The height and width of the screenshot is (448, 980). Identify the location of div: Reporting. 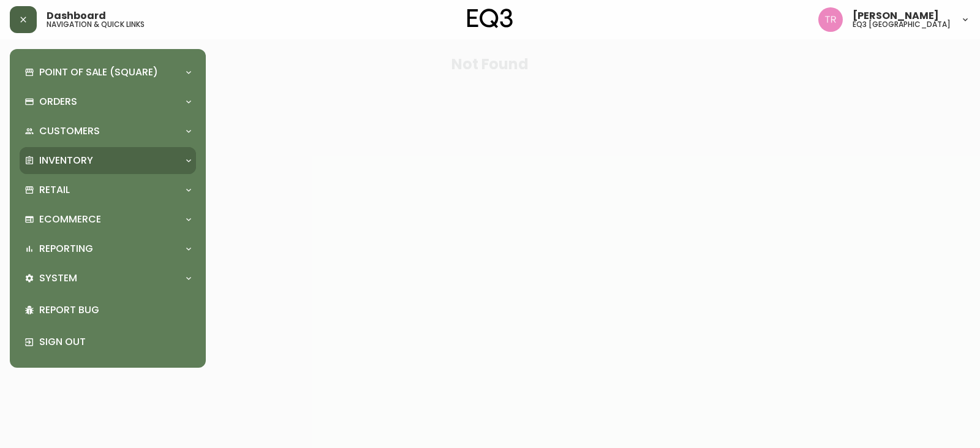
(108, 249).